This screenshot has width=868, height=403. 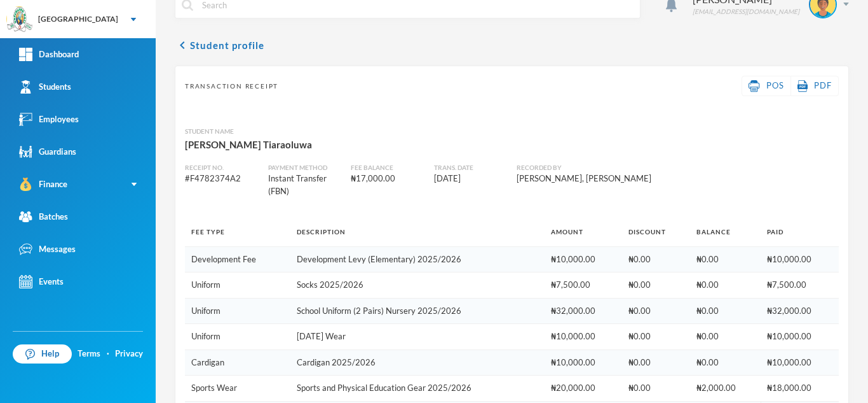 What do you see at coordinates (47, 152) in the screenshot?
I see `div: Guardians` at bounding box center [47, 152].